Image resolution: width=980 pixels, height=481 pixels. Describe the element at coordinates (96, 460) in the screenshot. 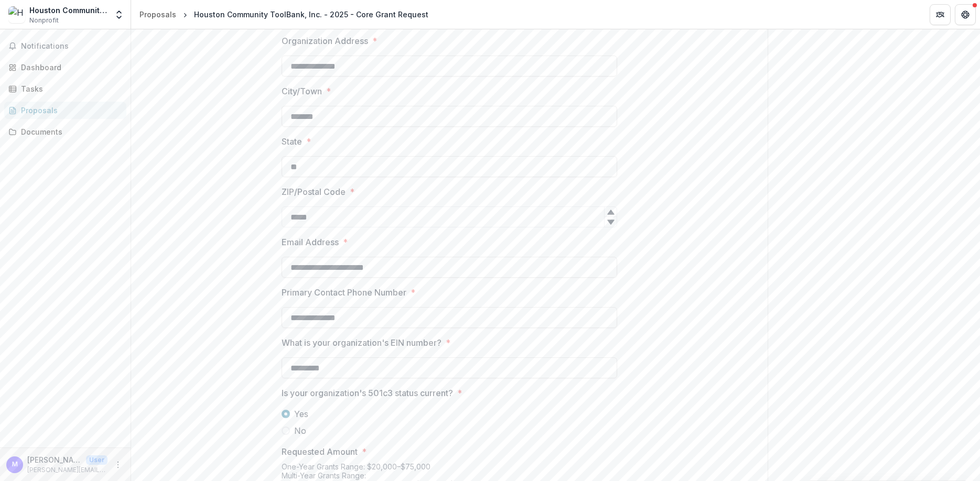

I see `p: User` at that location.